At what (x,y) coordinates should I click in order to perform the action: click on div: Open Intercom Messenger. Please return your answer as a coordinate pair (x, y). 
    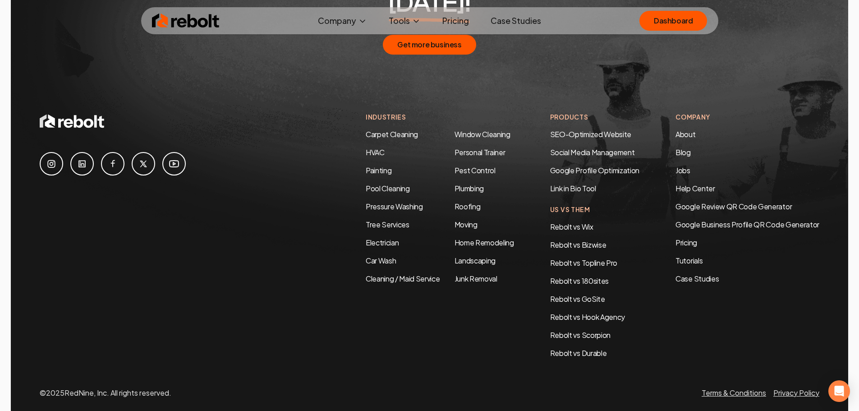
    Looking at the image, I should click on (839, 391).